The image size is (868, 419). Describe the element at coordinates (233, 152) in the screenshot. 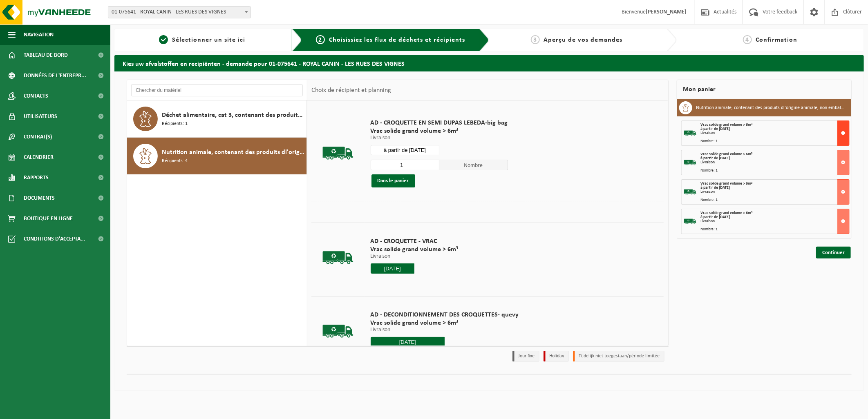

I see `span: Nutrition animale, contenant des produits dl'origine animale, non emballé, catégorie 3` at that location.